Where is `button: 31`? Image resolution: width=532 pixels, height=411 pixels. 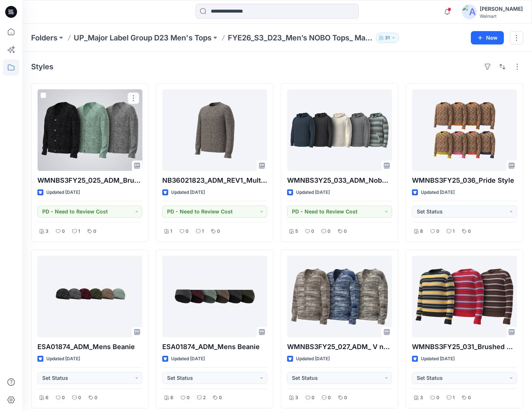
button: 31 is located at coordinates (387, 38).